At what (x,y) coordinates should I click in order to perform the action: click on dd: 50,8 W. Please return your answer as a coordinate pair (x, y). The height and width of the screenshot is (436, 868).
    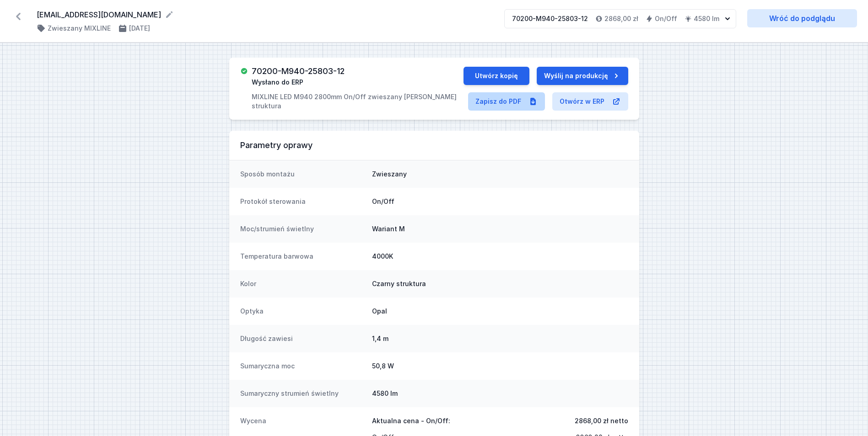
    Looking at the image, I should click on (500, 366).